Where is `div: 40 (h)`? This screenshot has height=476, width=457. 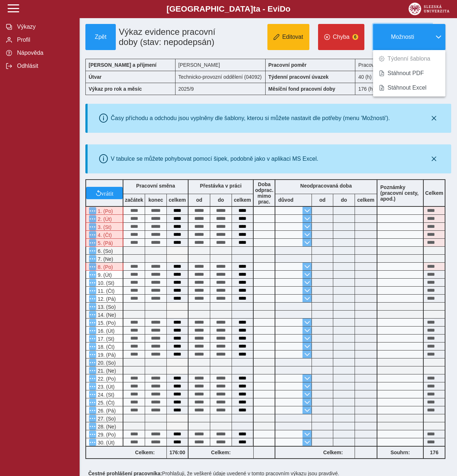 div: 40 (h) is located at coordinates (400, 76).